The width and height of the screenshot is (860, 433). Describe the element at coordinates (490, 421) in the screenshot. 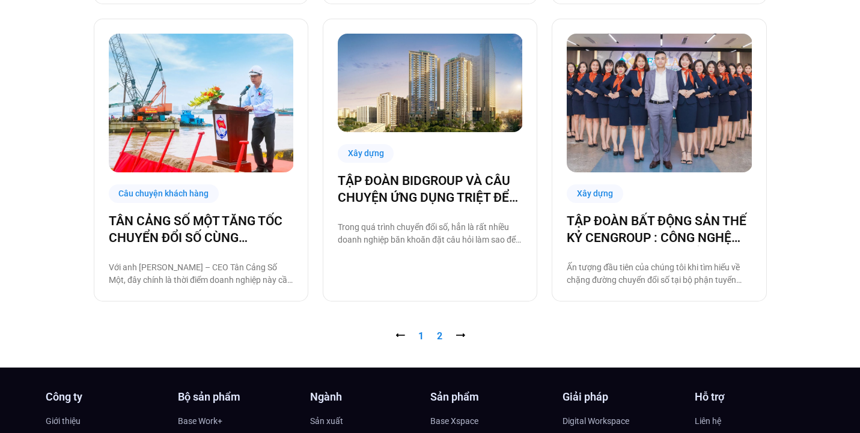

I see `a: Base Xspace` at that location.